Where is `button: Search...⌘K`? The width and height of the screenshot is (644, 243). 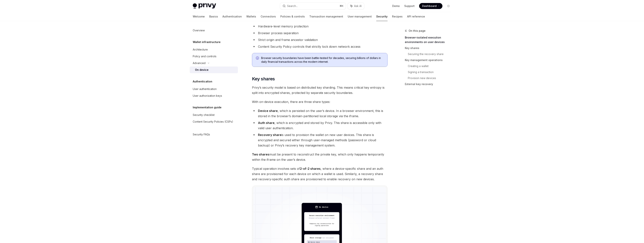
button: Search...⌘K is located at coordinates (313, 6).